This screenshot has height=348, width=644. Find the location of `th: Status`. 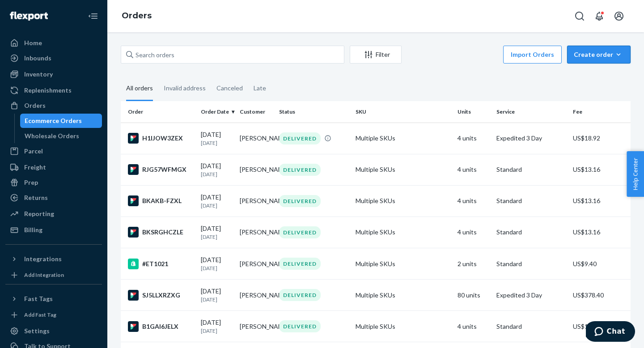

th: Status is located at coordinates (313, 111).